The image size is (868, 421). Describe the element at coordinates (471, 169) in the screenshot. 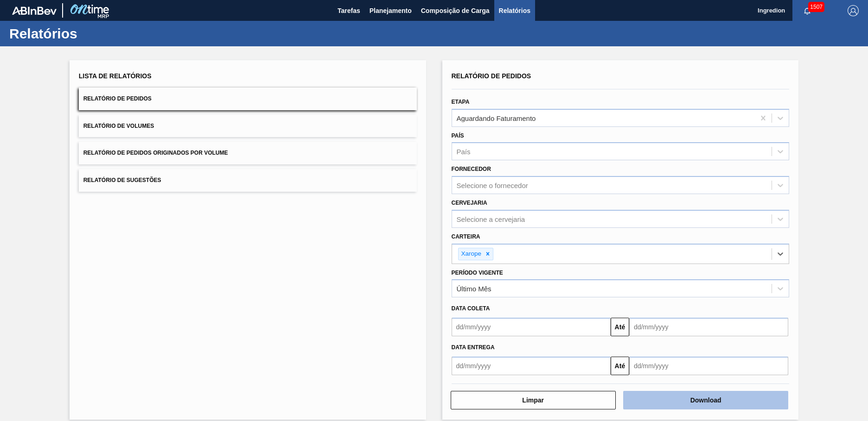

I see `label: Fornecedor` at that location.